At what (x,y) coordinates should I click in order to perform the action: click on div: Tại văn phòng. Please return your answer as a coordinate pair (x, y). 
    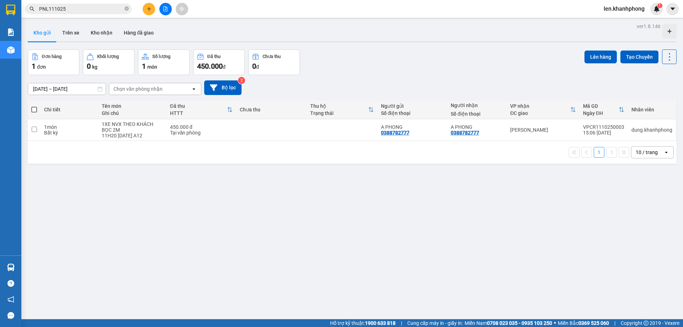
    Looking at the image, I should click on (201, 133).